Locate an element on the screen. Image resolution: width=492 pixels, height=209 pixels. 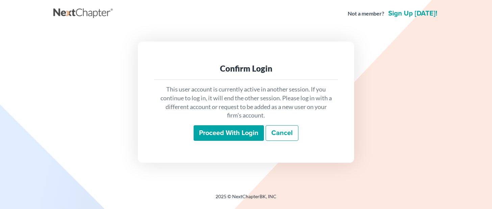
a: Cancel is located at coordinates (282, 133).